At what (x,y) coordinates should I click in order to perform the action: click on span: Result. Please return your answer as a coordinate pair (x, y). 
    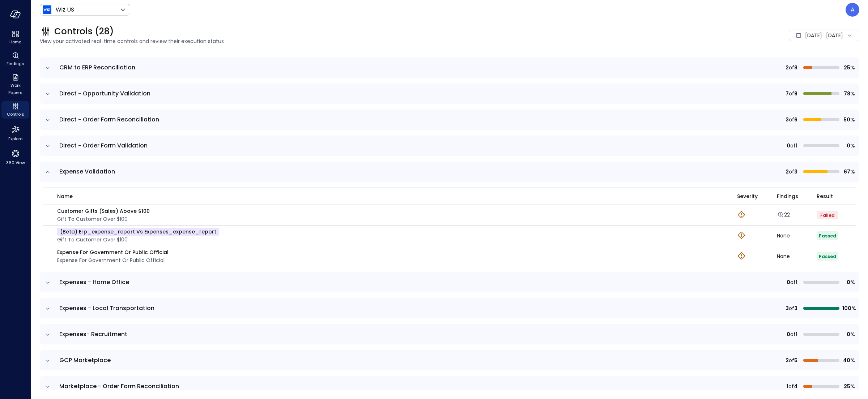
    Looking at the image, I should click on (824, 196).